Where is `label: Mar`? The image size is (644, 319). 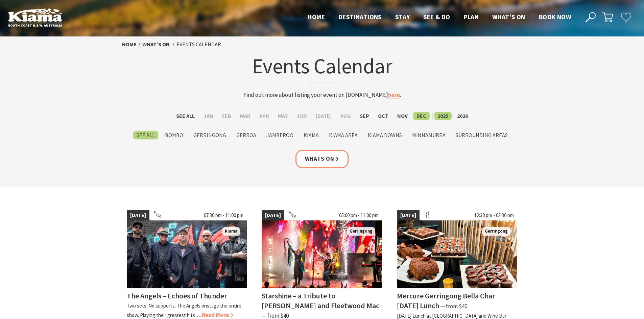
label: Mar is located at coordinates (245, 116).